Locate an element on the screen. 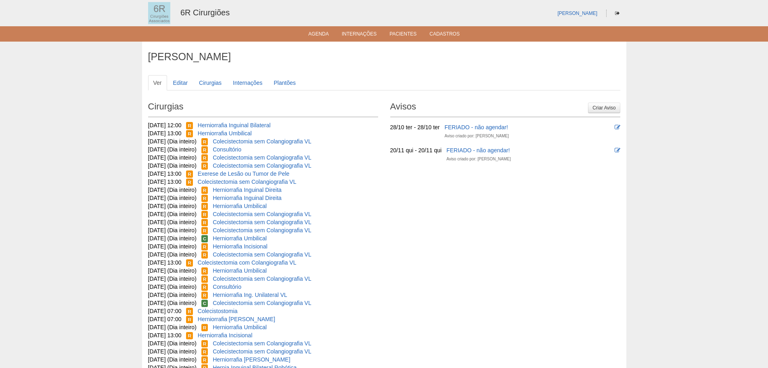 This screenshot has height=368, width=768. a: Cadastros is located at coordinates (444, 35).